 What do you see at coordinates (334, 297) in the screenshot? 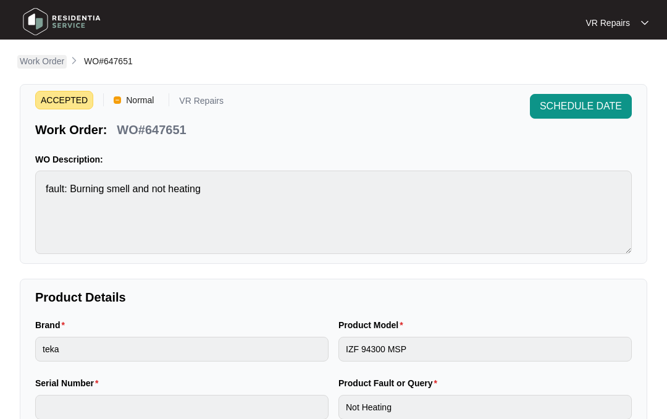
I see `p: Product Details` at bounding box center [334, 297].